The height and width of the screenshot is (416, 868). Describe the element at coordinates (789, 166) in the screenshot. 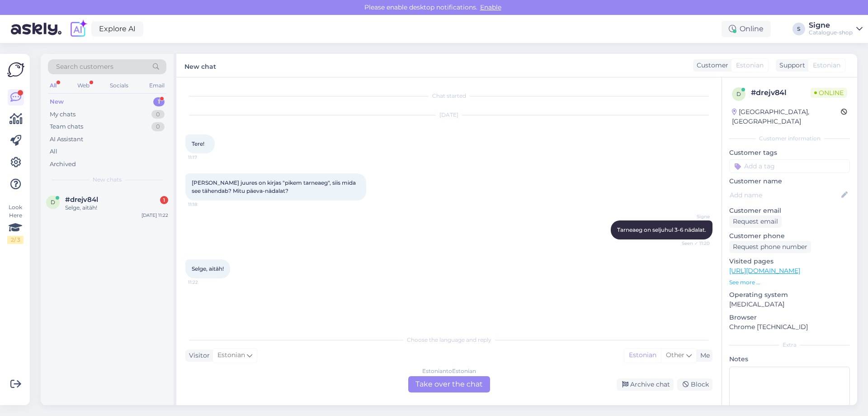

I see `input: Add a tag` at that location.